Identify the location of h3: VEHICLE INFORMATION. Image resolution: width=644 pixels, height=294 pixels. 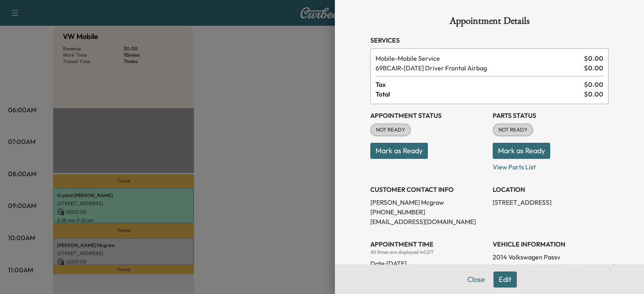
(550, 244).